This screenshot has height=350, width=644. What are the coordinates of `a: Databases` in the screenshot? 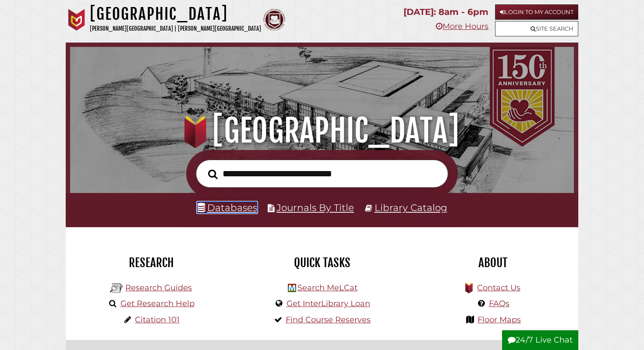 It's located at (227, 208).